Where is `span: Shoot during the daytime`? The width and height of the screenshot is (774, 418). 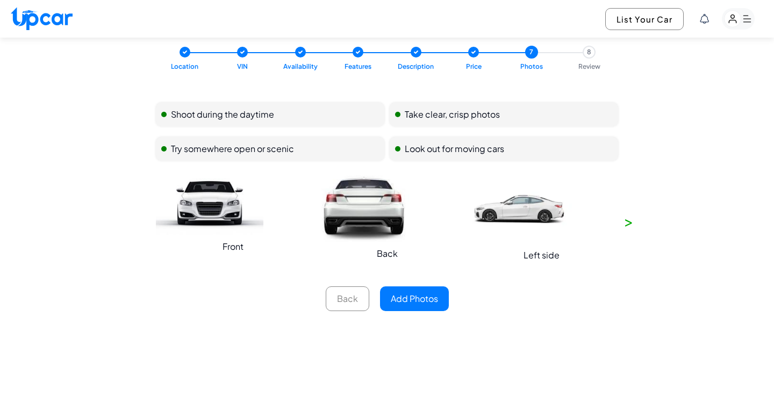
span: Shoot during the daytime is located at coordinates (223, 114).